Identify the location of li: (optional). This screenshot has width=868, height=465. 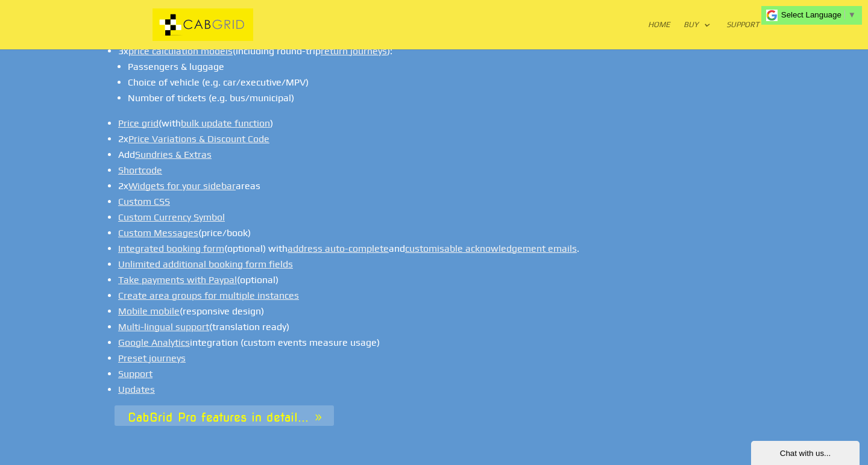
(439, 280).